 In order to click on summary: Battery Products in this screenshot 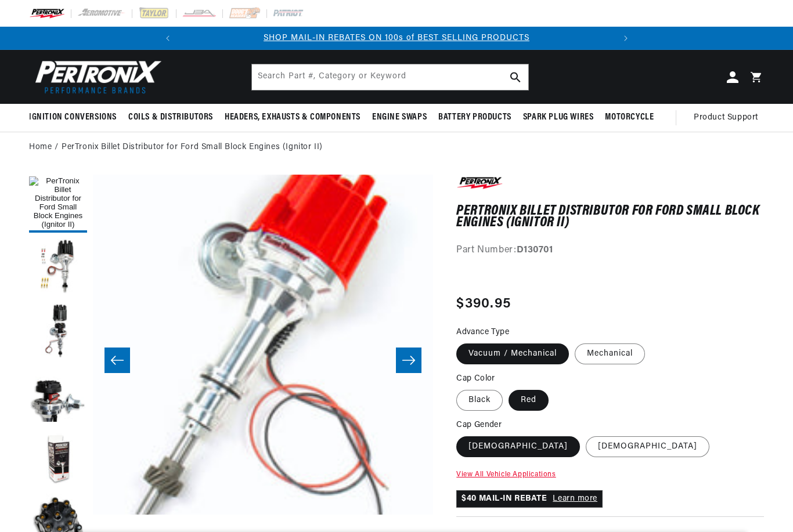, I will do `click(474, 117)`.